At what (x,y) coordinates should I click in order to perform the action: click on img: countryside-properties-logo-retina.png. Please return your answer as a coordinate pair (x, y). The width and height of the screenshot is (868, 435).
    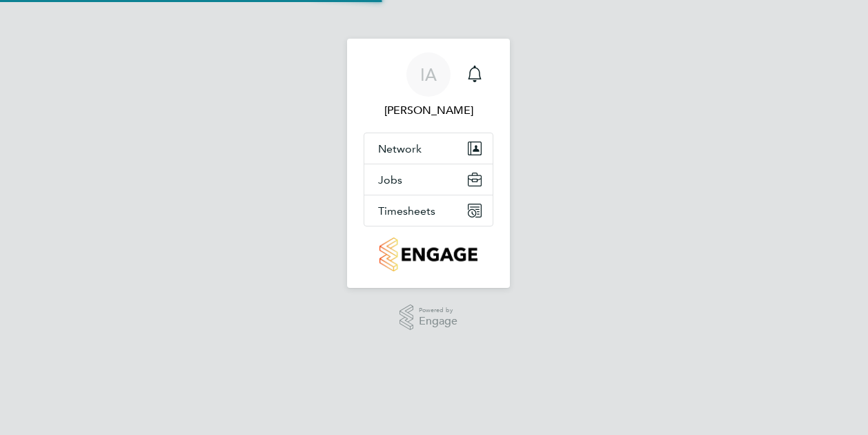
    Looking at the image, I should click on (428, 254).